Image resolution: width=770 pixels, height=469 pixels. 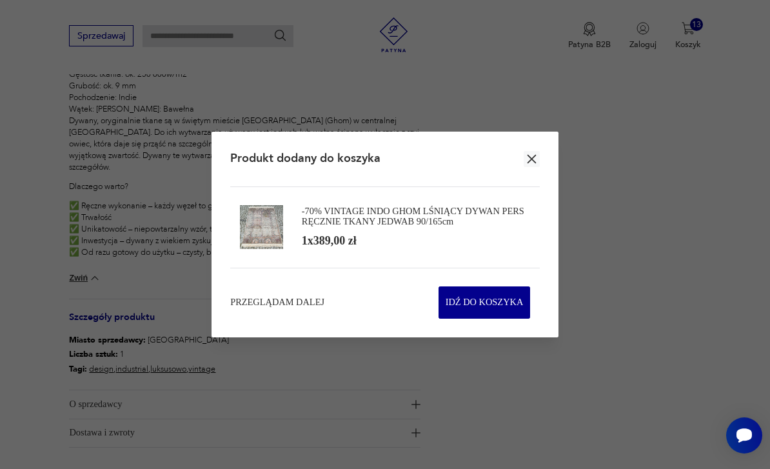 I want to click on h2: Produkt dodany do koszyka, so click(x=305, y=159).